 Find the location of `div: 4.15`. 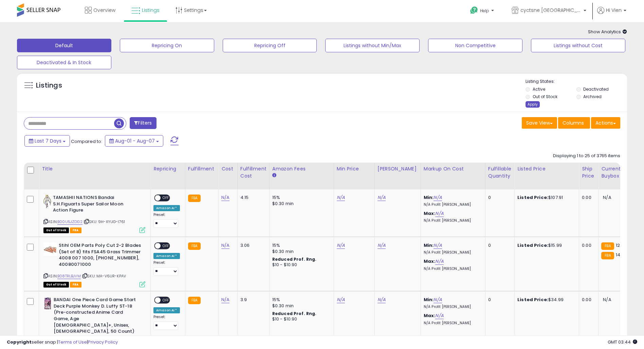

div: 4.15 is located at coordinates (252, 198).